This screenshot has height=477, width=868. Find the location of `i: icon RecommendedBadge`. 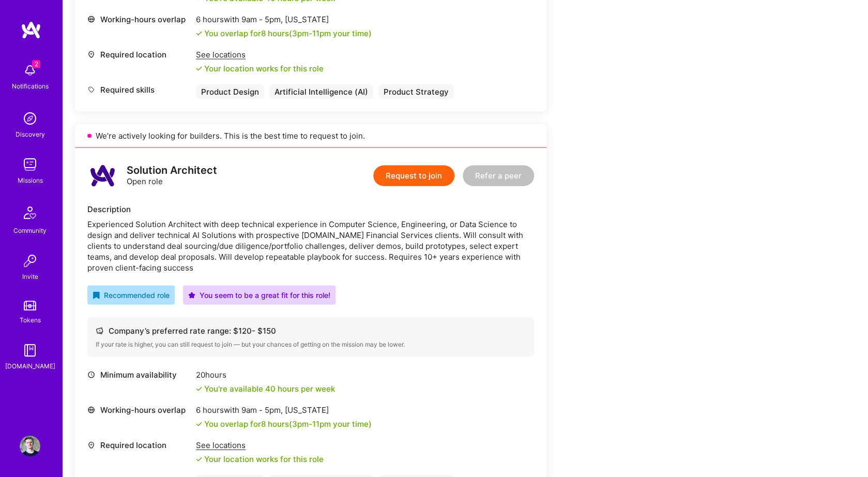

i: icon RecommendedBadge is located at coordinates (96, 295).